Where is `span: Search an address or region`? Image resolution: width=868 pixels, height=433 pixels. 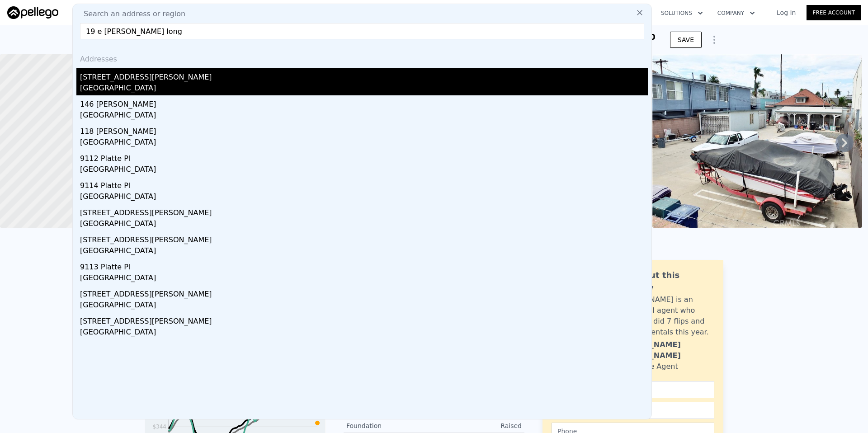
span: Search an address or region is located at coordinates (131, 14).